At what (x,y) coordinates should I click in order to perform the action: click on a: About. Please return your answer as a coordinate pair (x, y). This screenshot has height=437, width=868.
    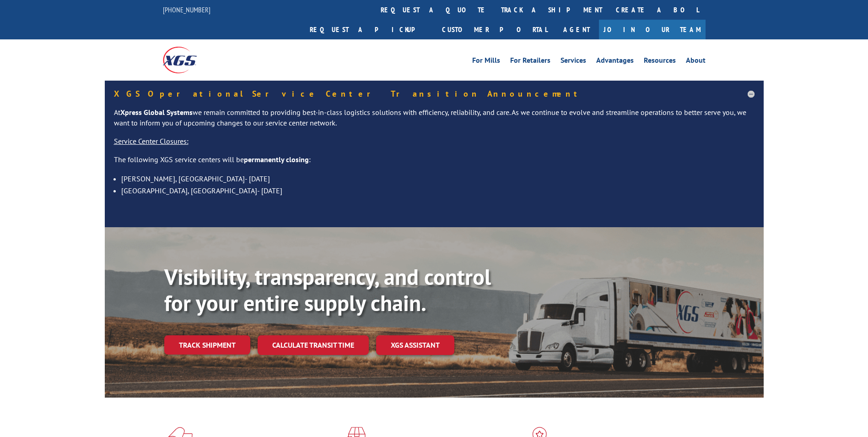
    Looking at the image, I should click on (696, 62).